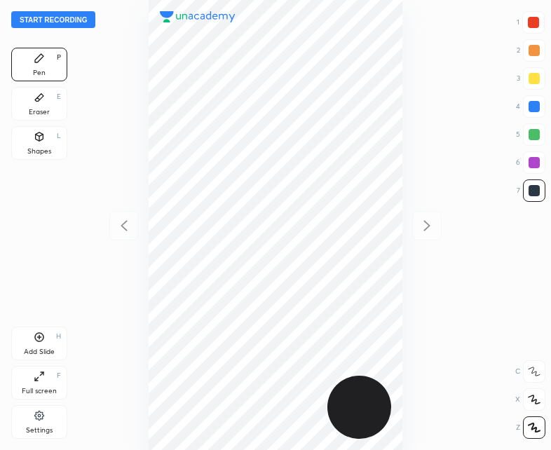 The image size is (551, 450). What do you see at coordinates (39, 73) in the screenshot?
I see `div: Pen` at bounding box center [39, 73].